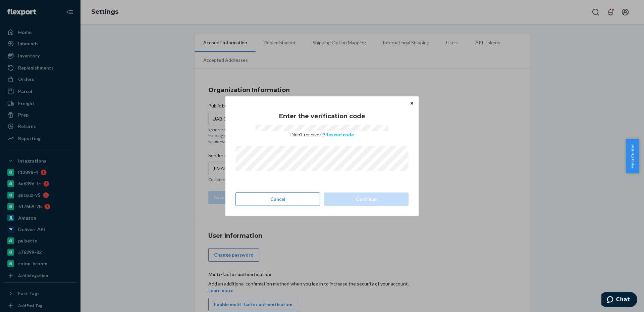 The image size is (644, 312). Describe the element at coordinates (340, 135) in the screenshot. I see `button: Resend code` at that location.